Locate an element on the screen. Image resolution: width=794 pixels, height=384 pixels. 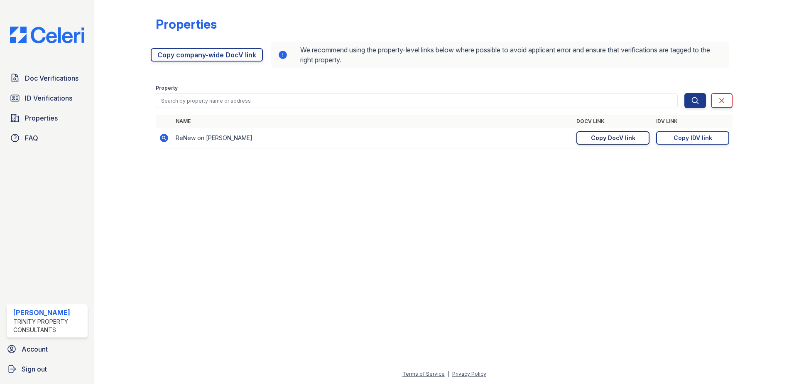
div: Properties is located at coordinates (186, 24).